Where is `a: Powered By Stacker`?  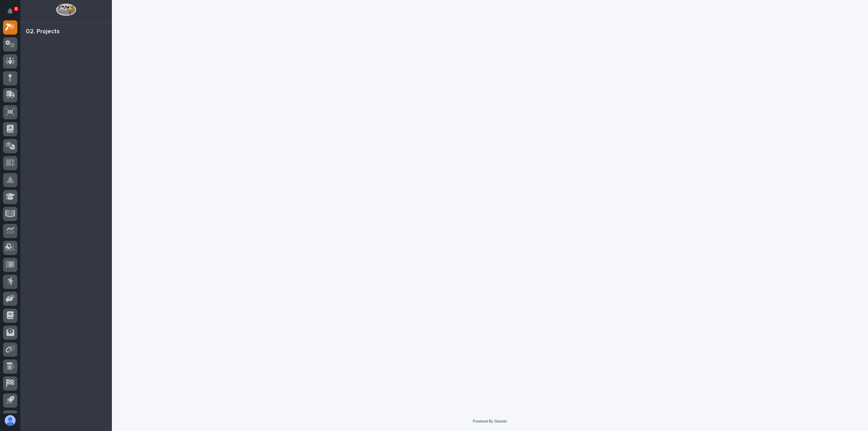 a: Powered By Stacker is located at coordinates (490, 421).